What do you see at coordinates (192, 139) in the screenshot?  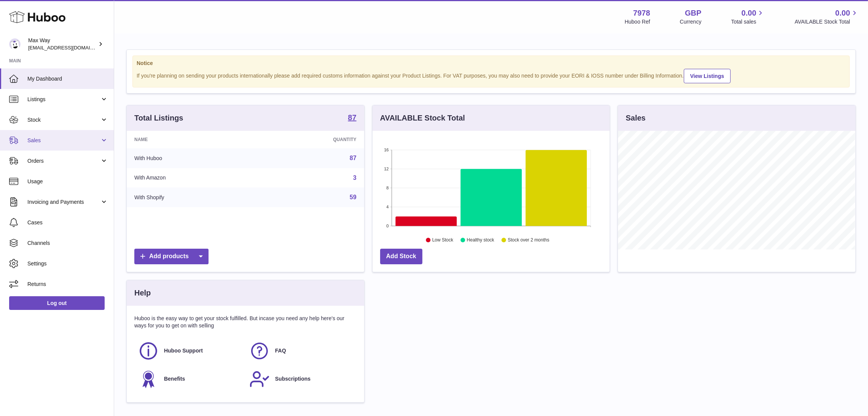 I see `th: Name` at bounding box center [192, 139].